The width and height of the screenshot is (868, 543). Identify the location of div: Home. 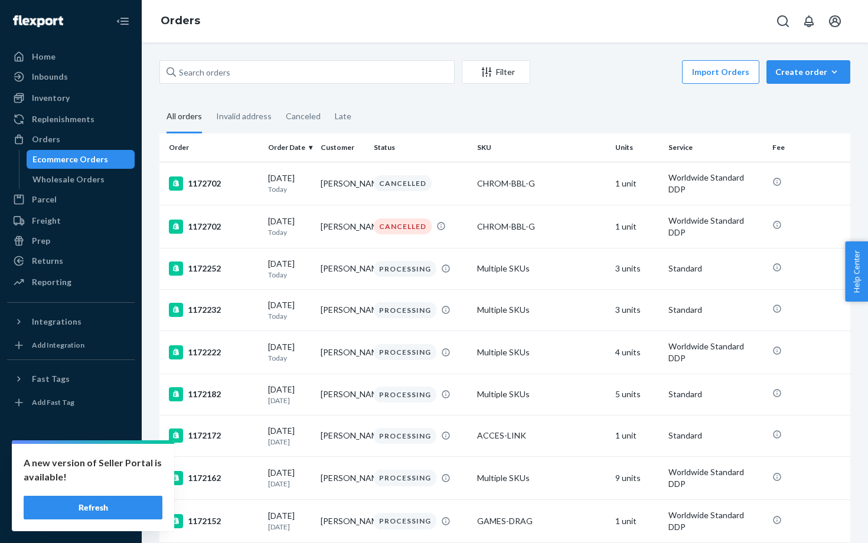
(44, 57).